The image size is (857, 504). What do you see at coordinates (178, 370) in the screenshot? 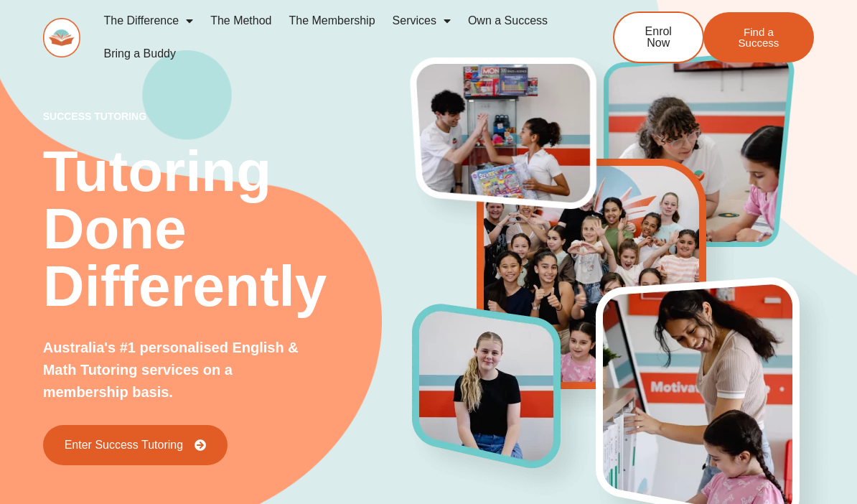
I see `p: Australia's #1 personalised English & Math Tutoring services on a membership basis.` at bounding box center [178, 370].